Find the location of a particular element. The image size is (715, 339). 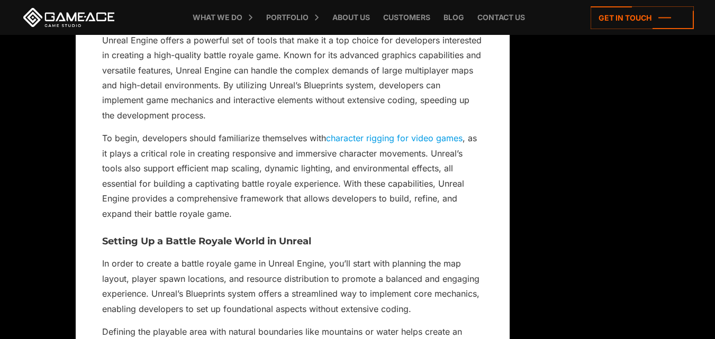

p: In order to create a battle royale game in Unreal Engine, you’ll start with planning the map layo... is located at coordinates (293, 286).